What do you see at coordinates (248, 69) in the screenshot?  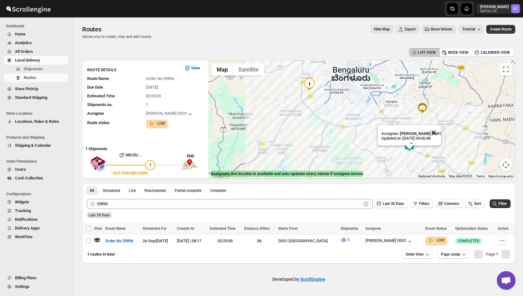 I see `button: Show satellite imagery` at bounding box center [248, 69].